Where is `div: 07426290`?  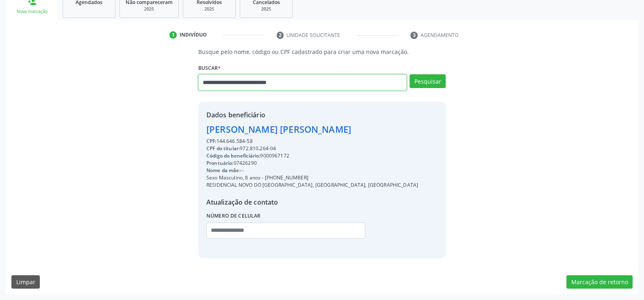 div: 07426290 is located at coordinates (312, 163).